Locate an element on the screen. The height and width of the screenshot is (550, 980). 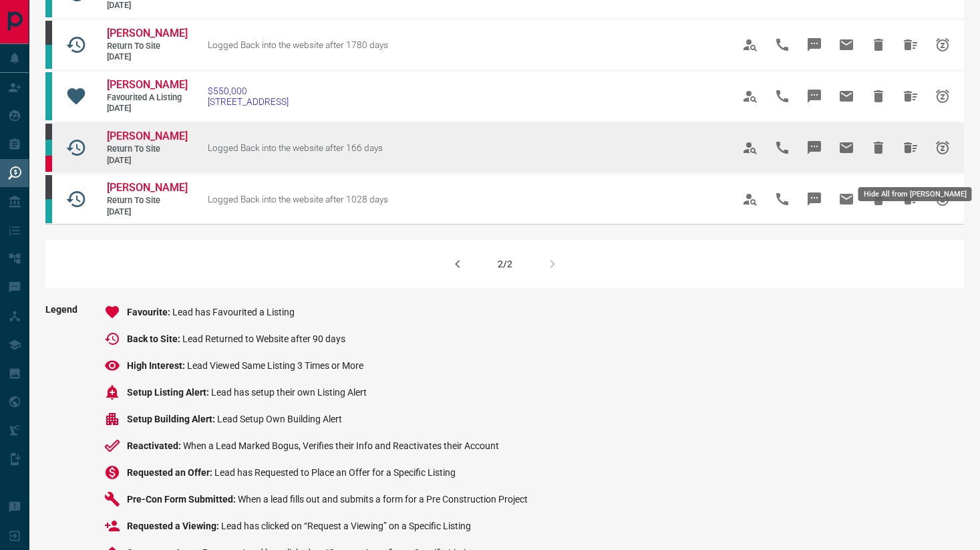
span: Lead has Favourited a Listing is located at coordinates (233, 312).